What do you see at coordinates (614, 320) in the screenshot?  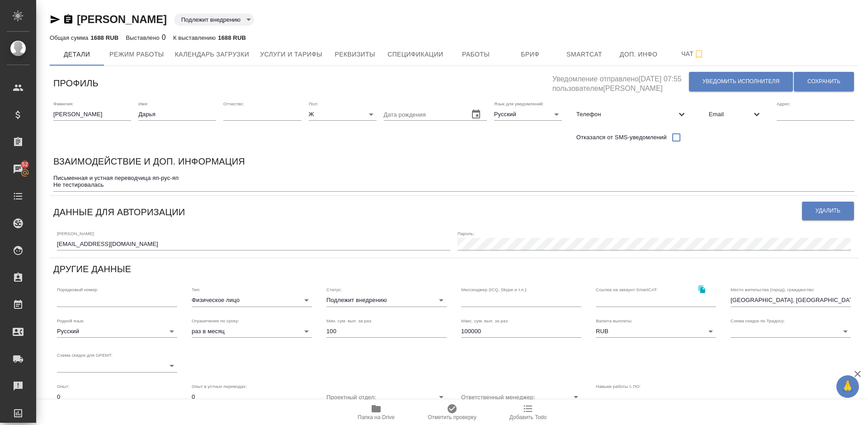 I see `label: Валюта выплаты:` at bounding box center [614, 320].